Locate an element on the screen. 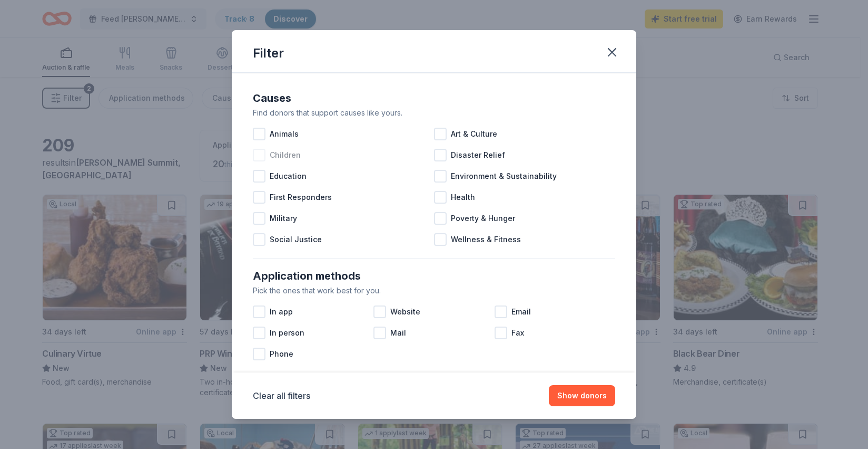 The height and width of the screenshot is (449, 868). span: Poverty & Hunger is located at coordinates (483, 218).